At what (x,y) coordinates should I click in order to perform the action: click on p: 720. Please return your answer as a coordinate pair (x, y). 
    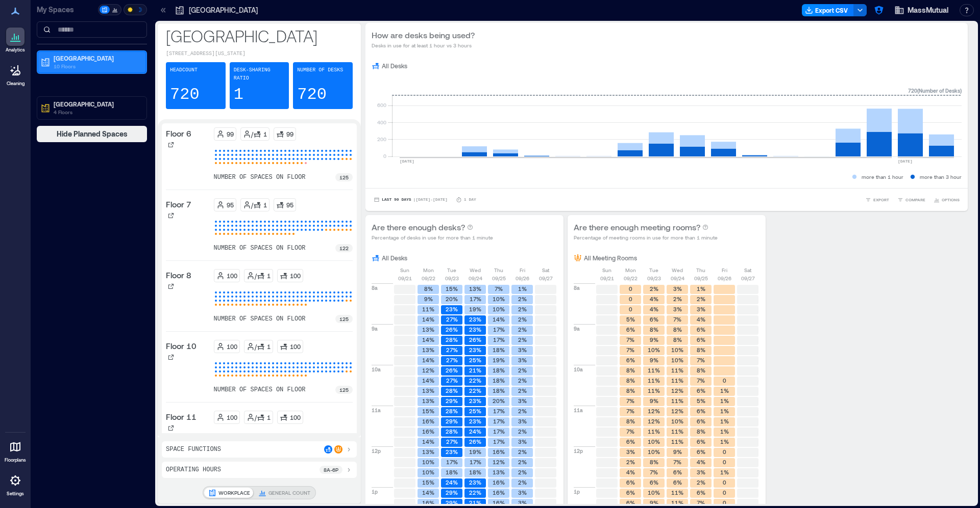
    Looking at the image, I should click on (185, 95).